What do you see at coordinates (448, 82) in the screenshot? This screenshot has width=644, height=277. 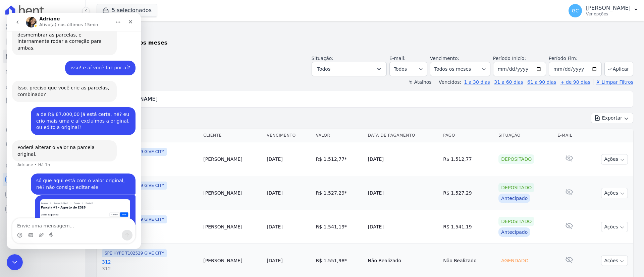 I see `label: Vencidos:` at bounding box center [448, 82].